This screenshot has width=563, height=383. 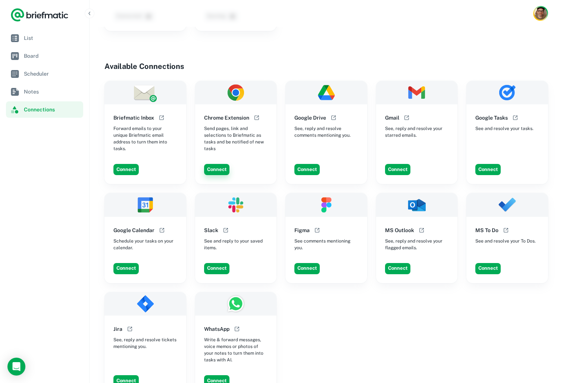 I want to click on span: Scheduler, so click(x=52, y=74).